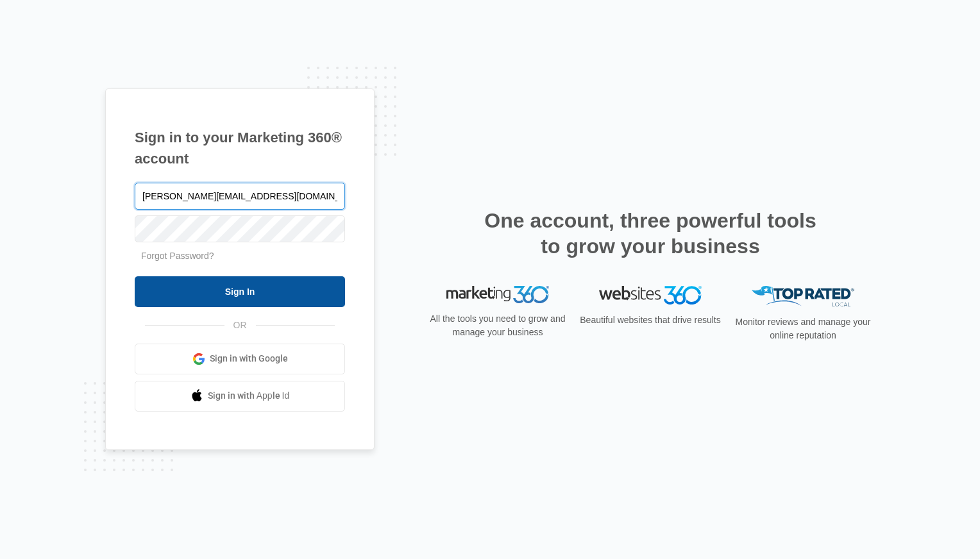 The image size is (980, 559). I want to click on a: Sign in with Apple Id, so click(240, 396).